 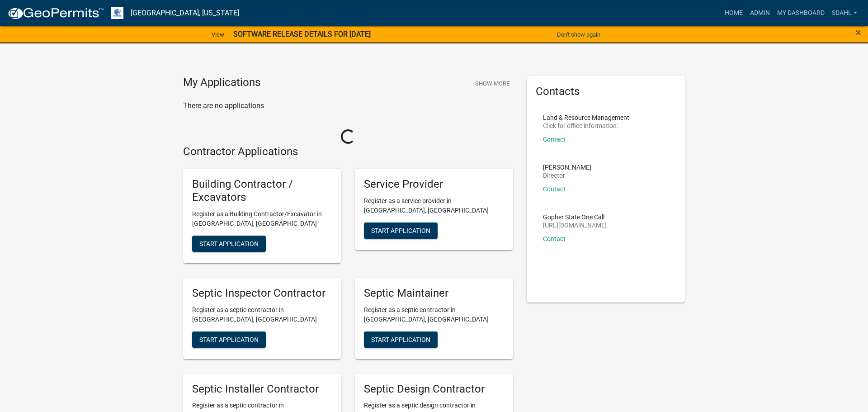 What do you see at coordinates (760, 13) in the screenshot?
I see `a: Admin` at bounding box center [760, 13].